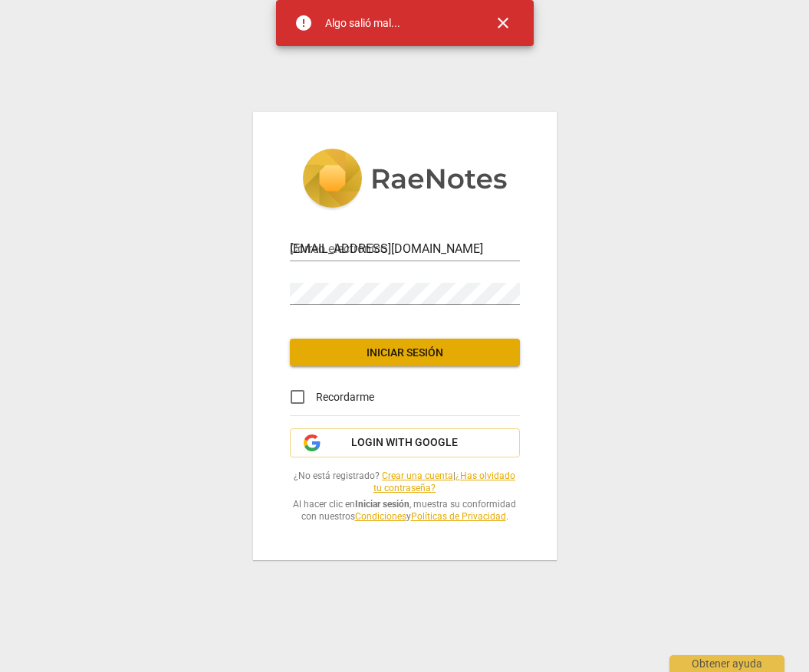  Describe the element at coordinates (405, 180) in the screenshot. I see `img: 5ac2273c67554f335776073100b6d88f.svg` at that location.